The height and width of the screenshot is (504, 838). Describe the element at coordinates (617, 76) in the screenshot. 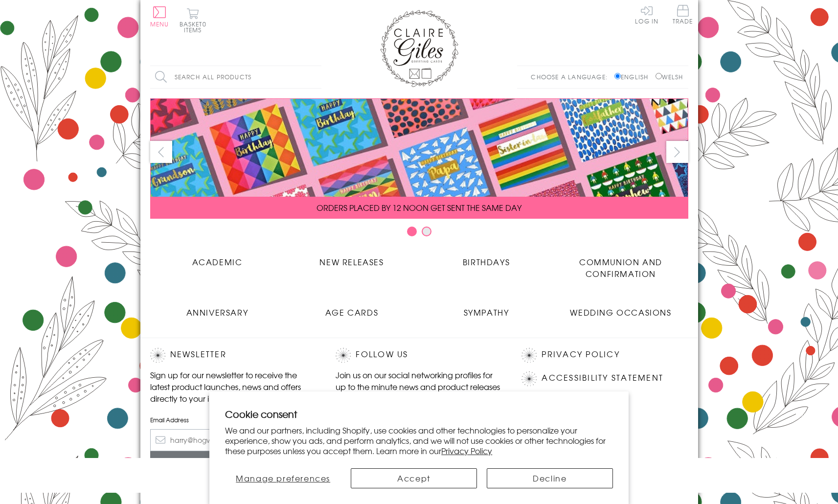

I see `input: English` at that location.